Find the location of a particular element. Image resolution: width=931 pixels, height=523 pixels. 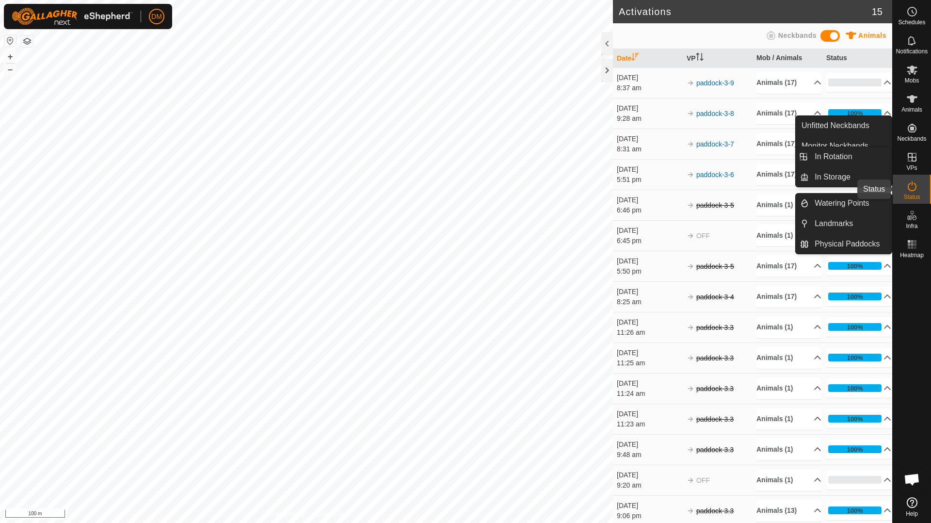

s: paddock-3-4 is located at coordinates (715, 297).